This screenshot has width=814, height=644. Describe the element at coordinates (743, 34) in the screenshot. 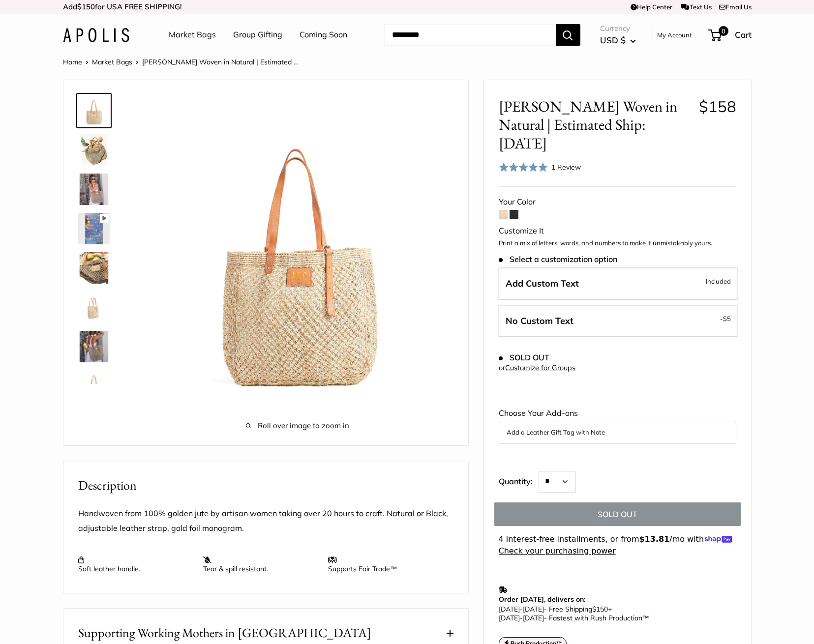

I see `span: Cart` at that location.